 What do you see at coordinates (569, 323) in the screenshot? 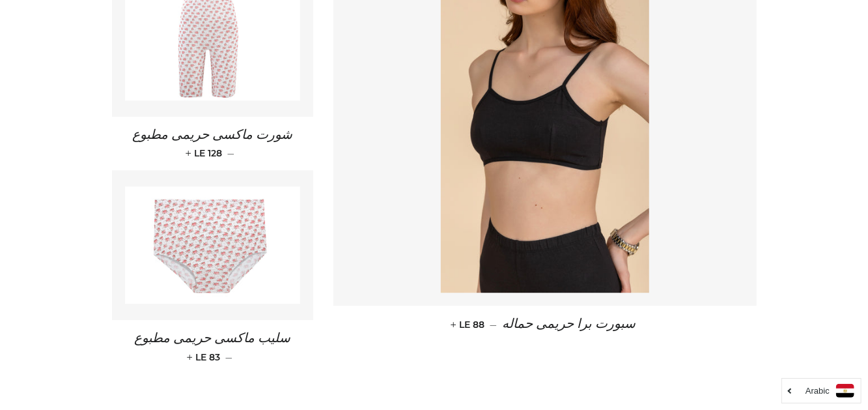
I see `span: سبورت برا حريمى حماله` at bounding box center [569, 323].